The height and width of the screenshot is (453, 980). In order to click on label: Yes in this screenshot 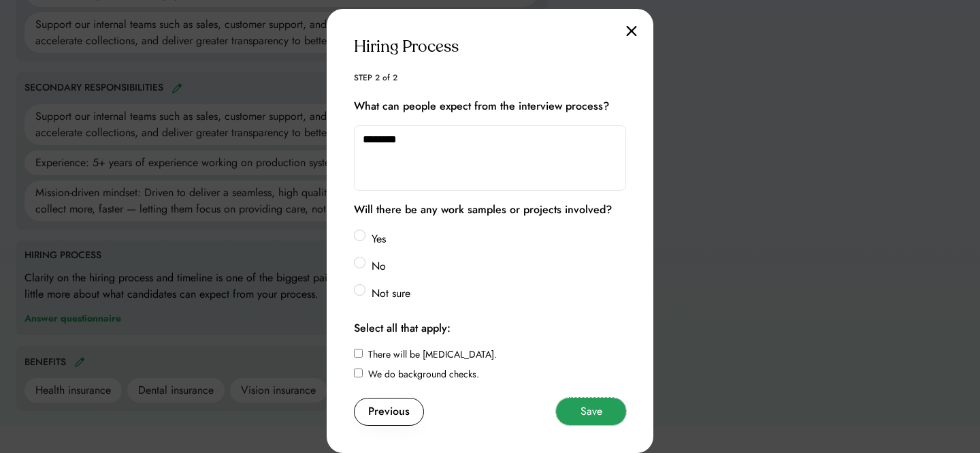, I will do `click(497, 239)`.